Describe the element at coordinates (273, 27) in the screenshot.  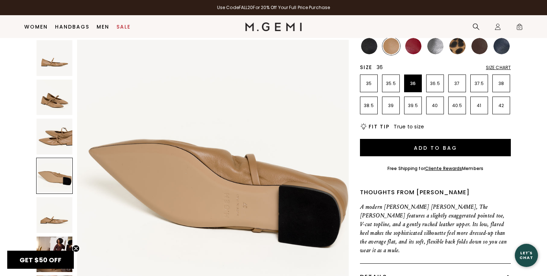
I see `img: M.Gemi` at that location.